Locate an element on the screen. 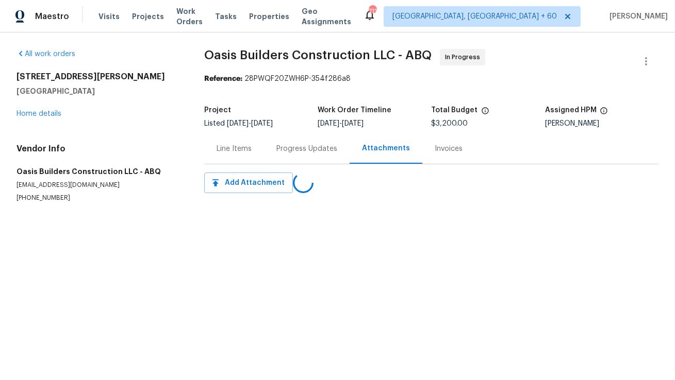 The image size is (675, 380). span: Geo Assignments is located at coordinates (326, 16).